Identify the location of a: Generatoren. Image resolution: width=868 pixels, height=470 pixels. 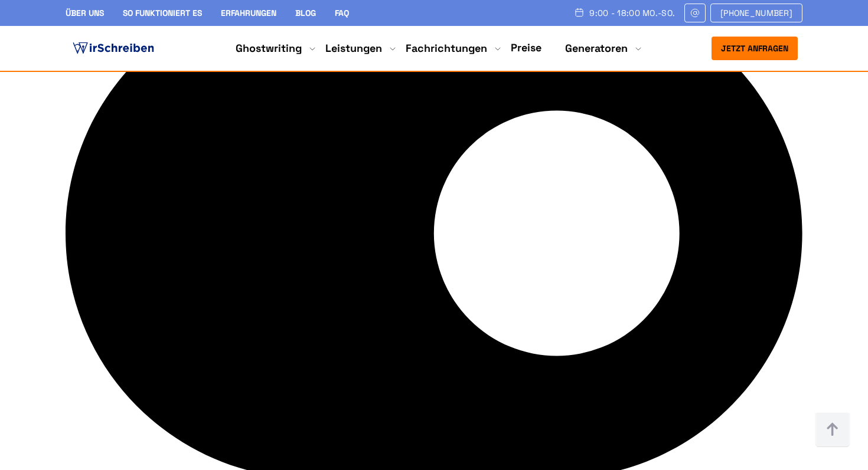
(596, 49).